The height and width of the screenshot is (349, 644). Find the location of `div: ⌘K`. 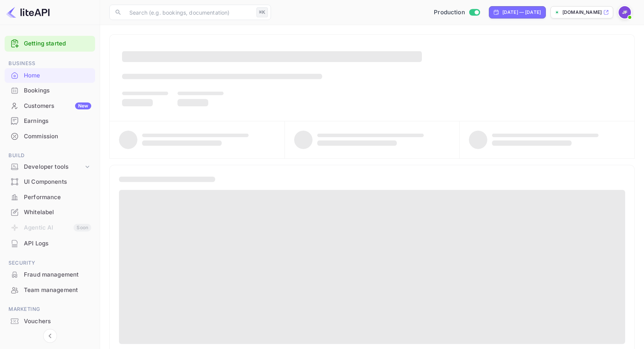

div: ⌘K is located at coordinates (263, 12).